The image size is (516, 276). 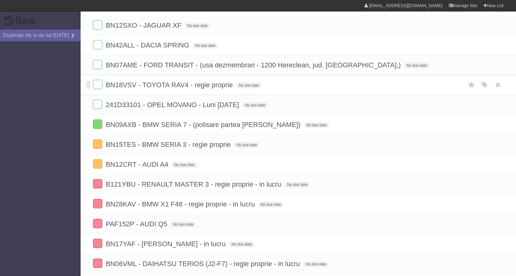 I want to click on span: BN12SXO - JAGUAR XF, so click(x=144, y=25).